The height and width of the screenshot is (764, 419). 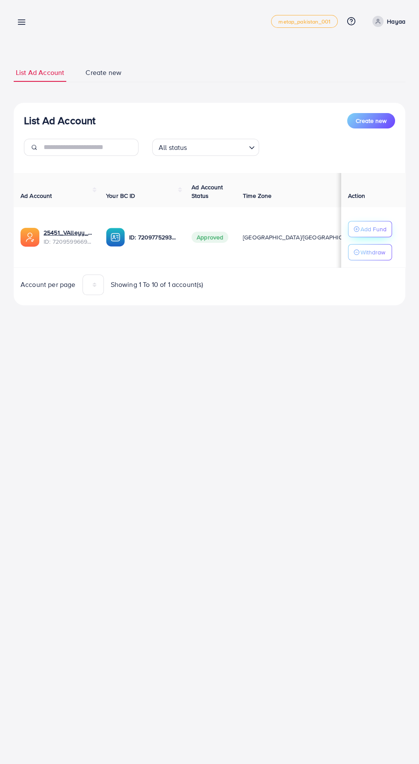 I want to click on button: Add Fund, so click(x=370, y=229).